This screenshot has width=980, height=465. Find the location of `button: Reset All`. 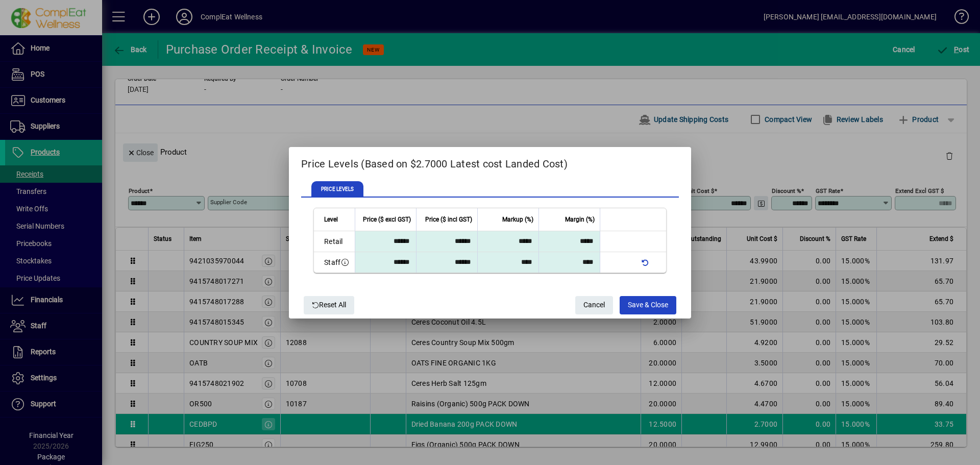

button: Reset All is located at coordinates (329, 305).